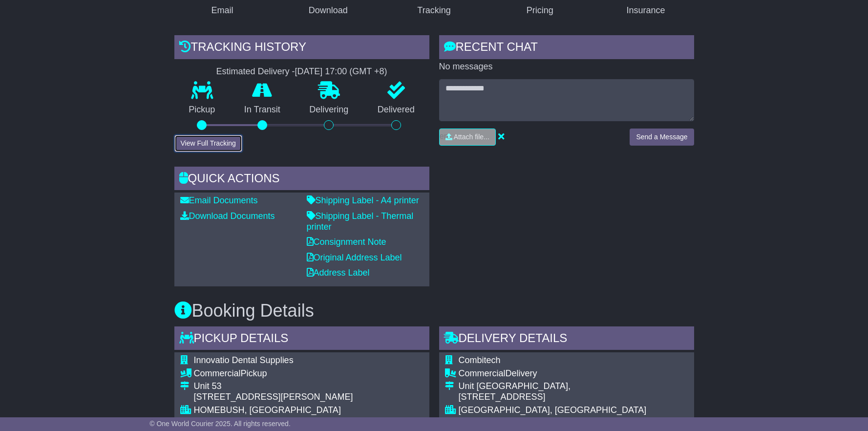 The width and height of the screenshot is (868, 431). What do you see at coordinates (228, 216) in the screenshot?
I see `a: Download Documents` at bounding box center [228, 216].